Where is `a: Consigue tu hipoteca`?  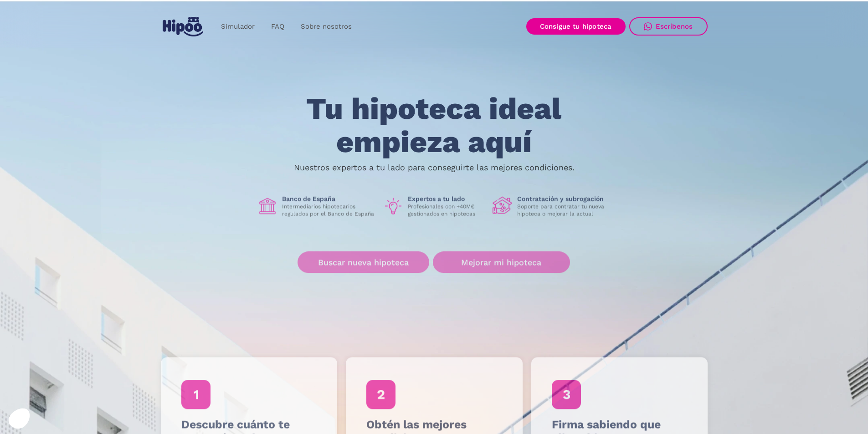
a: Consigue tu hipoteca is located at coordinates (576, 27).